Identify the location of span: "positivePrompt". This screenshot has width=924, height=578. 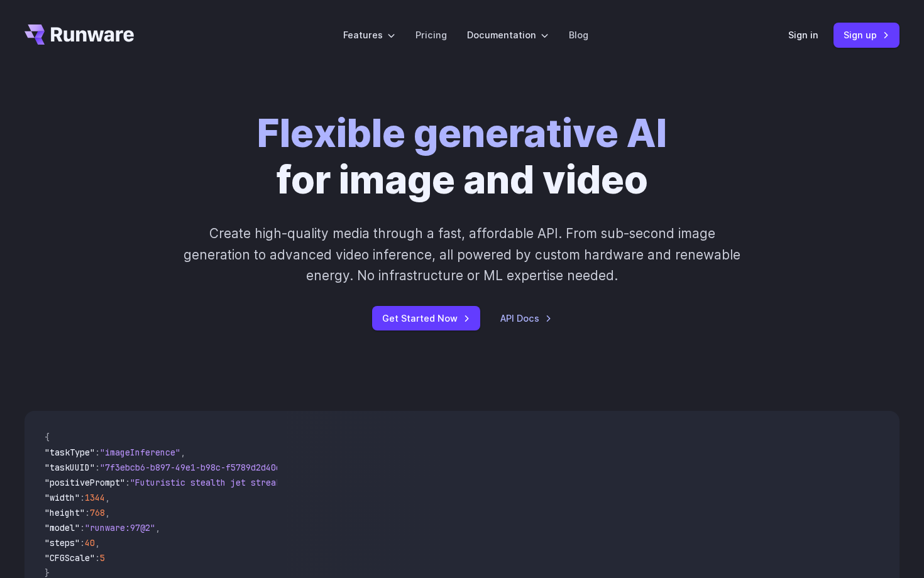
(85, 483).